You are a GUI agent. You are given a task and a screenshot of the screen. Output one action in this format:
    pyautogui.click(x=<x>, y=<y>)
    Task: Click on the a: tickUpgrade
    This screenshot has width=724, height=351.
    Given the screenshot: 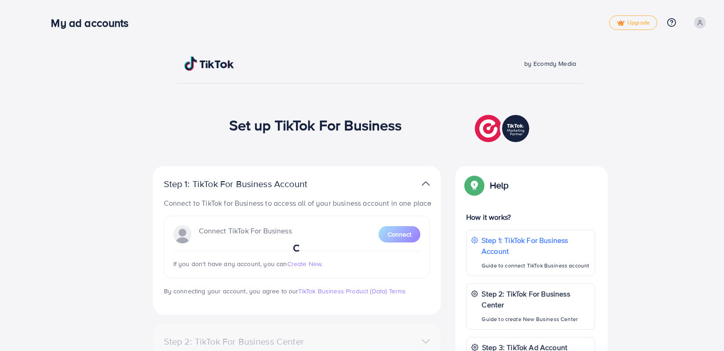 What is the action you would take?
    pyautogui.click(x=633, y=23)
    